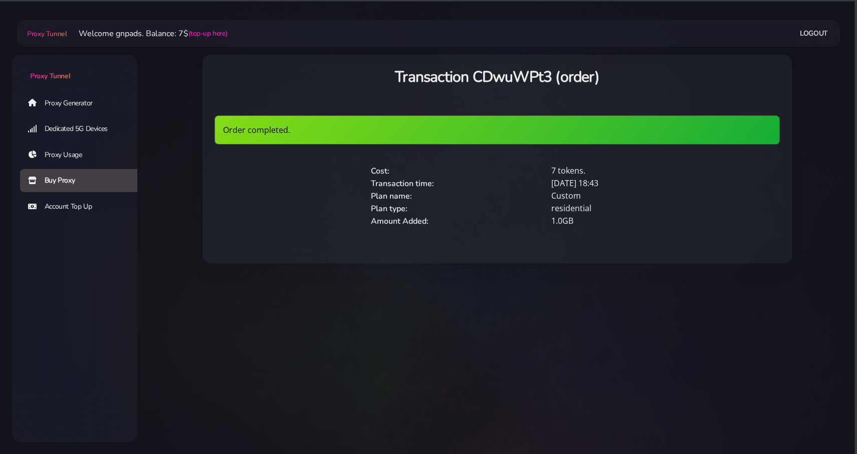 The width and height of the screenshot is (857, 454). I want to click on span: Transaction time:, so click(402, 183).